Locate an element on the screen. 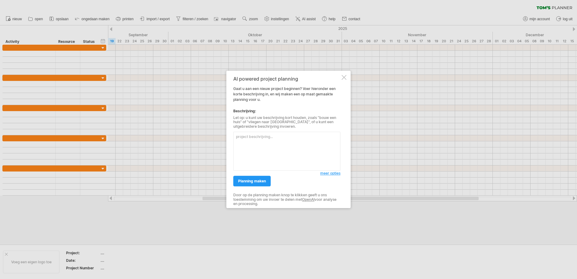  div: Door op de planning maken knop te klikken geeft u ons toestemming om uw invoer te delen met voor ... is located at coordinates (287, 199).